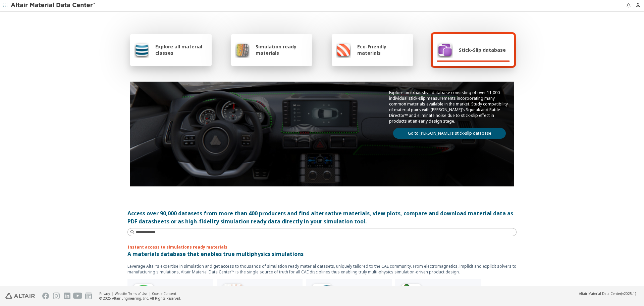 The height and width of the screenshot is (306, 644). I want to click on span: Altair Material Data Center, so click(600, 294).